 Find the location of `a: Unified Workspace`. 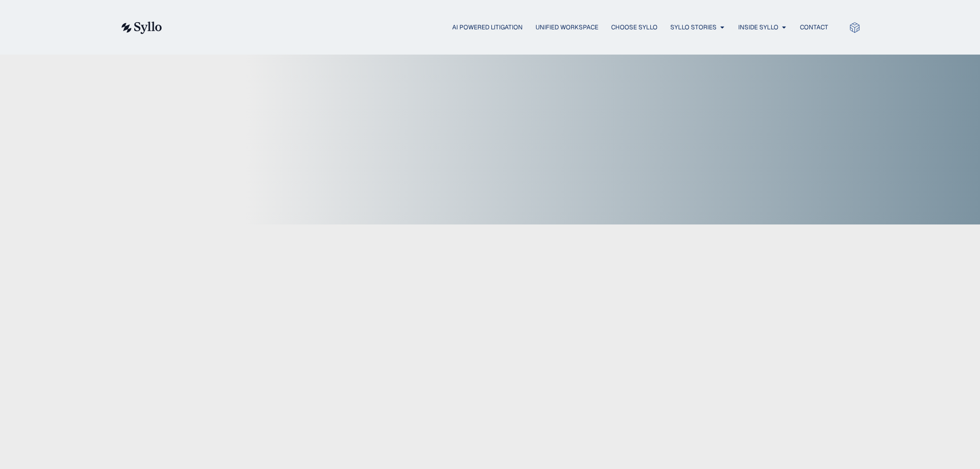

a: Unified Workspace is located at coordinates (567, 27).